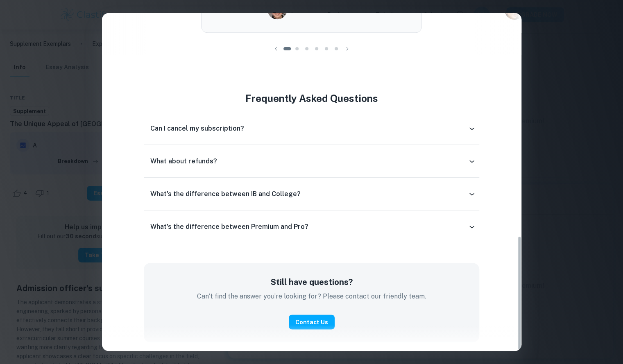 This screenshot has height=364, width=623. Describe the element at coordinates (312, 282) in the screenshot. I see `h5: Still have questions?` at that location.